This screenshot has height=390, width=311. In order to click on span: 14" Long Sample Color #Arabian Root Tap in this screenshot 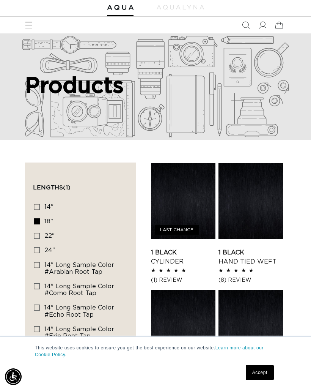, I will do `click(79, 268)`.